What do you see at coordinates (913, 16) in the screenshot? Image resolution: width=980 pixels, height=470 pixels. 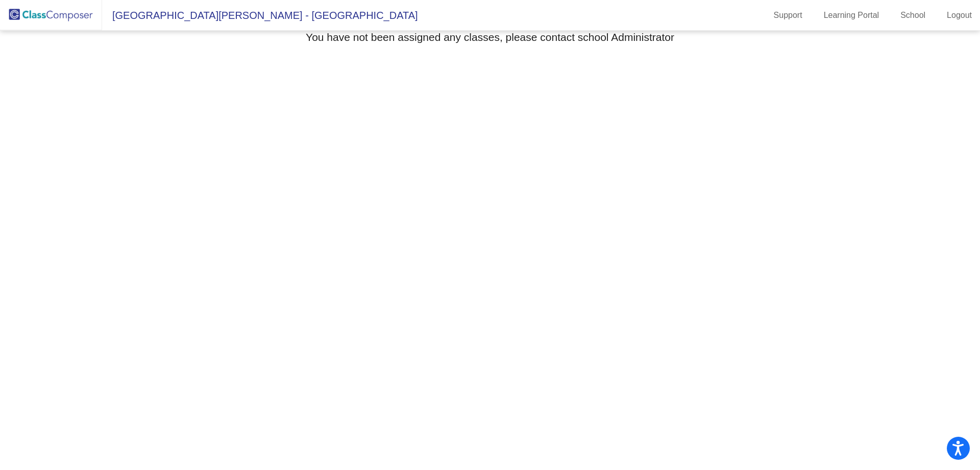 I see `a: School` at bounding box center [913, 16].